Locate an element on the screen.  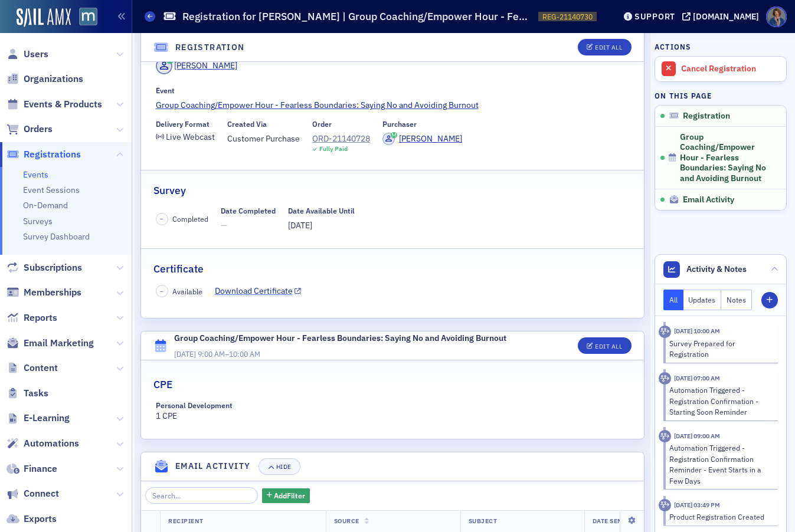
span: Profile is located at coordinates (776, 16).